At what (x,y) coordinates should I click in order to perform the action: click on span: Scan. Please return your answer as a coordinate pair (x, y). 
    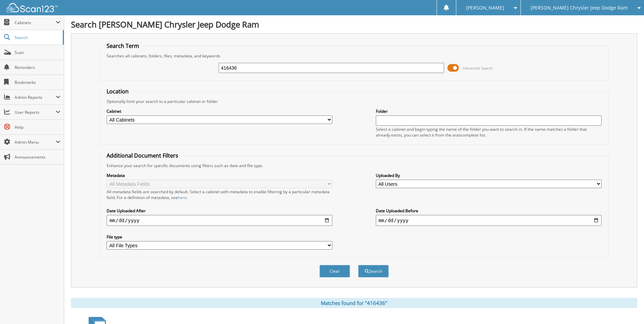
    Looking at the image, I should click on (37, 52).